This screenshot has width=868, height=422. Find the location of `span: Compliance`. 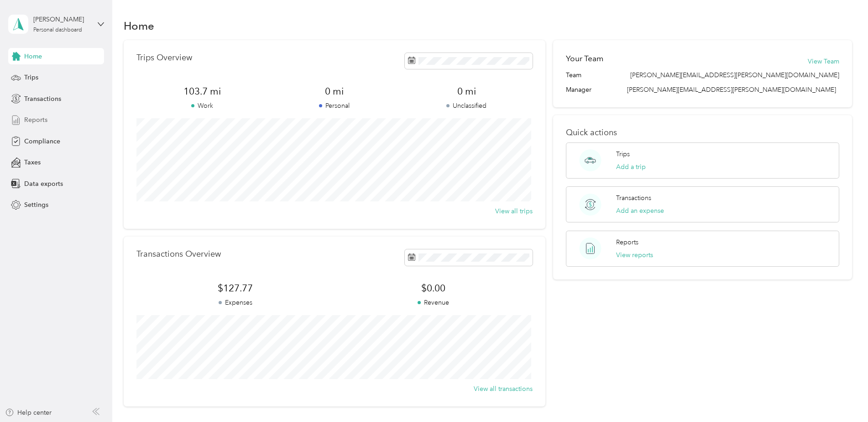

span: Compliance is located at coordinates (42, 141).